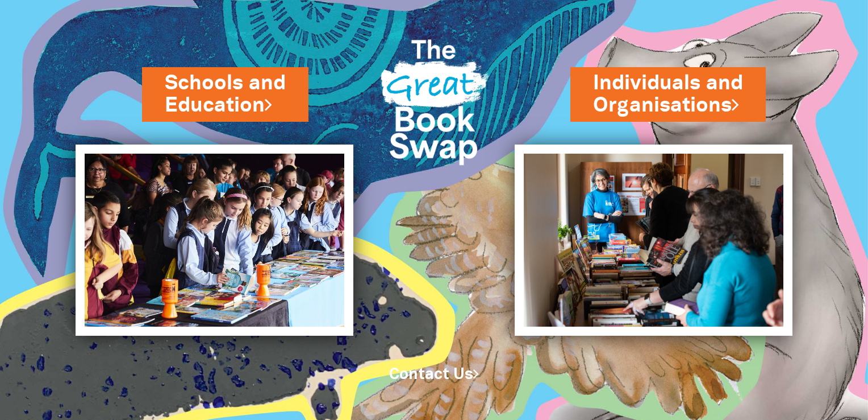  Describe the element at coordinates (434, 374) in the screenshot. I see `a: Contact Us` at that location.